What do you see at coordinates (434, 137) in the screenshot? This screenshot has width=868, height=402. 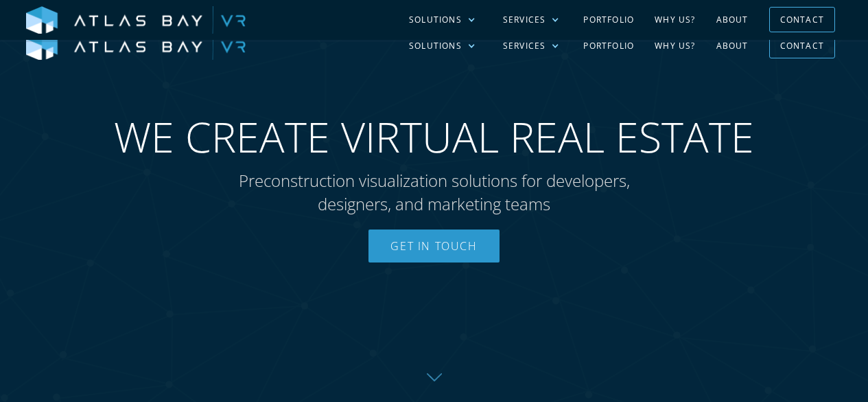 I see `span: WE CREATE VIRTUAL REAL ESTATE` at bounding box center [434, 137].